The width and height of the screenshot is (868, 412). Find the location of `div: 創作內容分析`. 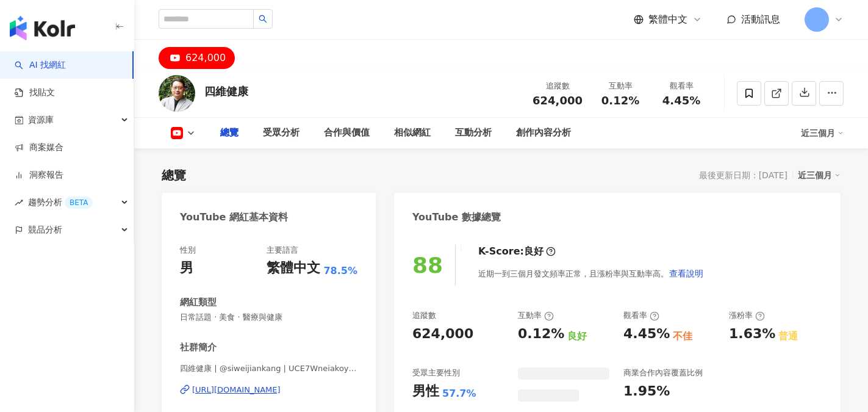

div: 創作內容分析 is located at coordinates (544, 133).